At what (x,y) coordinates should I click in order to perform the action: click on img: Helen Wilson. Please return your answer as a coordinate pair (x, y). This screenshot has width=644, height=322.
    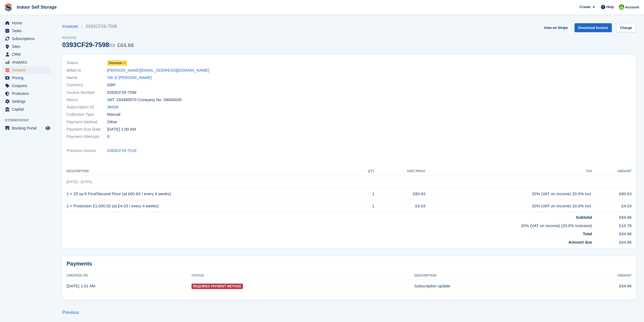
    Looking at the image, I should click on (621, 7).